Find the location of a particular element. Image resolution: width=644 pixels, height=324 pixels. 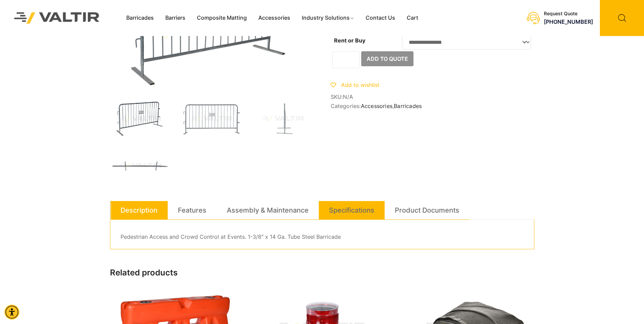

div: Accessibility Menu is located at coordinates (12, 312).